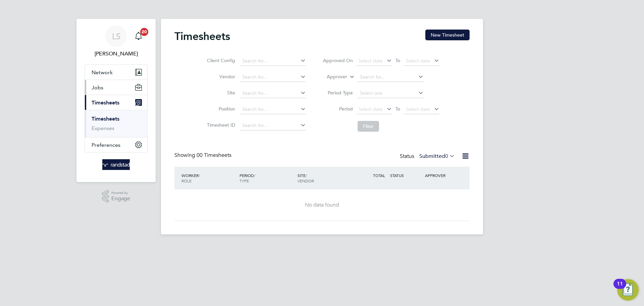  I want to click on div: STATUS, so click(406, 175).